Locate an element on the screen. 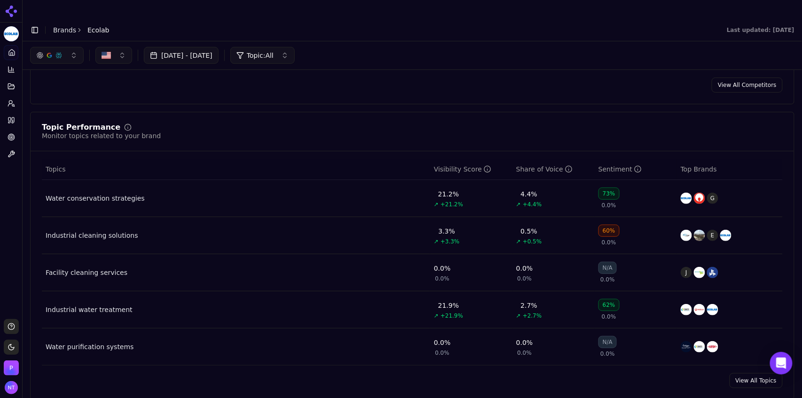  span: +2.7% is located at coordinates (532, 316).